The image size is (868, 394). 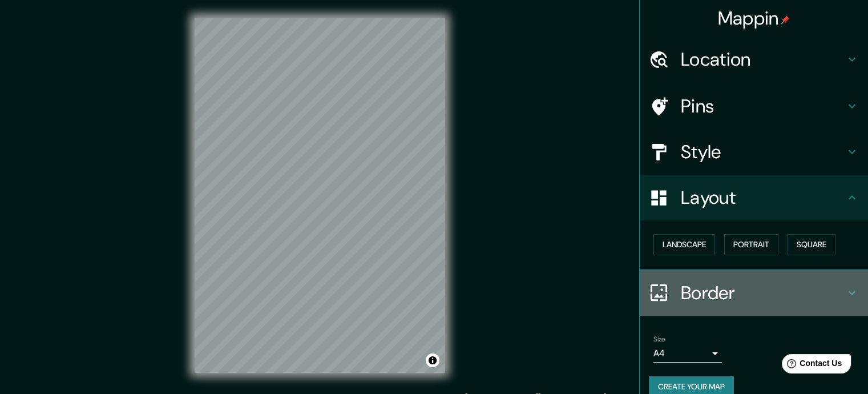 I want to click on h4: Pins, so click(x=763, y=106).